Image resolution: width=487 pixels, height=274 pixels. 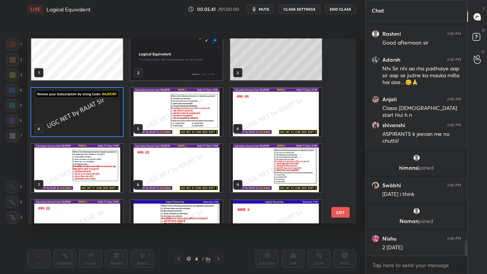 I want to click on img: 1d48e6ee-9f6a-11f0-82f2-3244b8de709e.jpg, so click(x=176, y=56).